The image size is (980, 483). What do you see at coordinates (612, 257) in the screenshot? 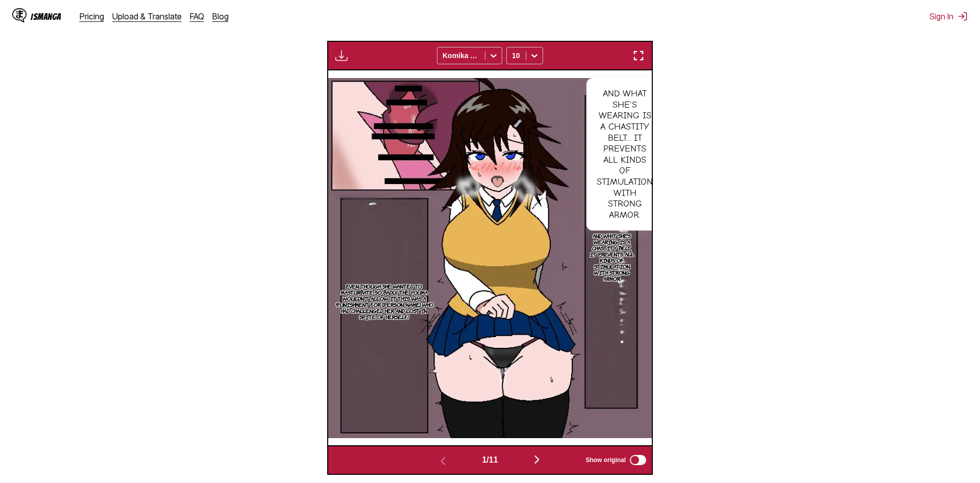
I see `p: And what she's wearing is a chastity belt... It prevents all kinds of stimulation with strong armor.` at bounding box center [612, 257].